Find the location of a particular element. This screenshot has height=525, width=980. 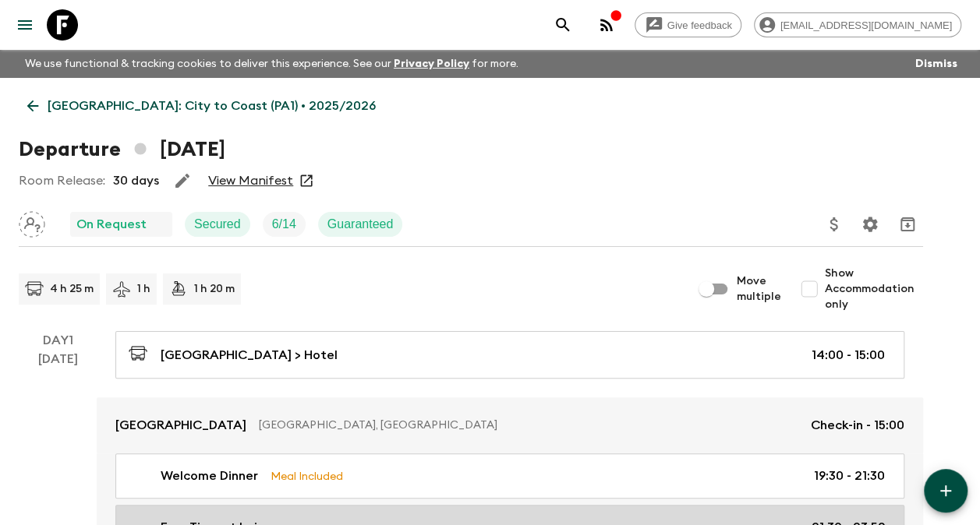

p: Welcome Dinner is located at coordinates (209, 476).